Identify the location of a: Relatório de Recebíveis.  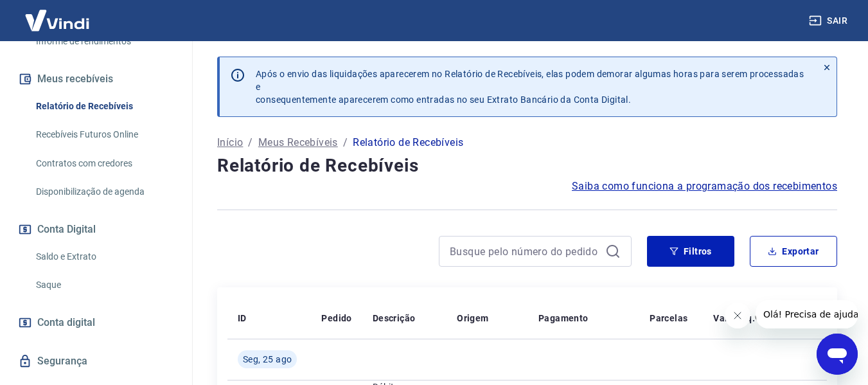
(104, 106).